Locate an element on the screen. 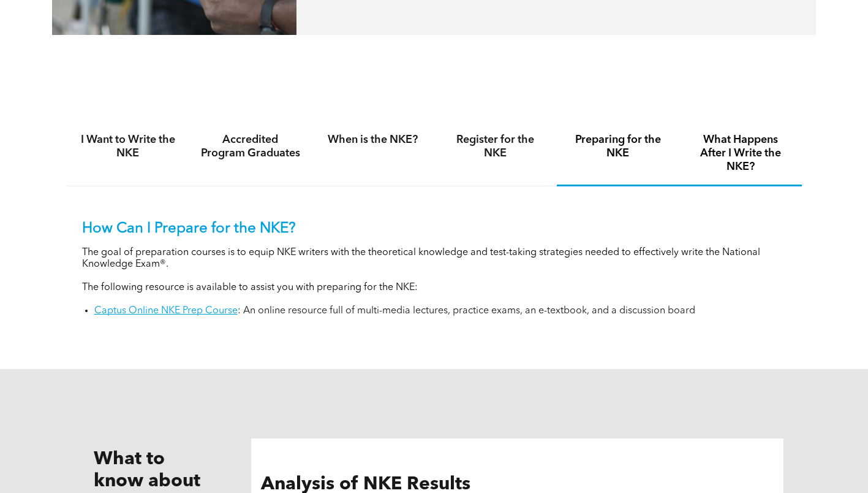 The width and height of the screenshot is (868, 493). p: How Can I Prepare for the NKE? is located at coordinates (434, 228).